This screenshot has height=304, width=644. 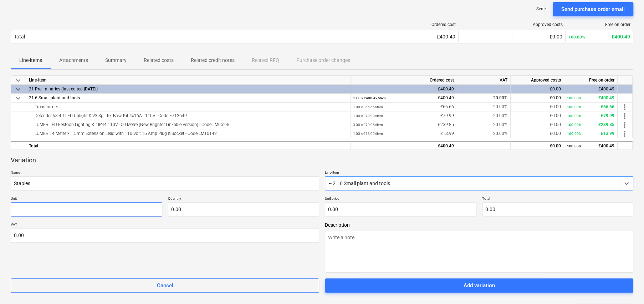 What do you see at coordinates (116, 60) in the screenshot?
I see `p: Summary` at bounding box center [116, 60].